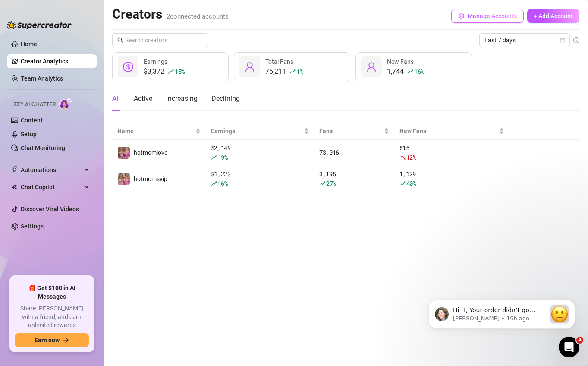 The image size is (588, 366). I want to click on span: Manage Accounts, so click(492, 16).